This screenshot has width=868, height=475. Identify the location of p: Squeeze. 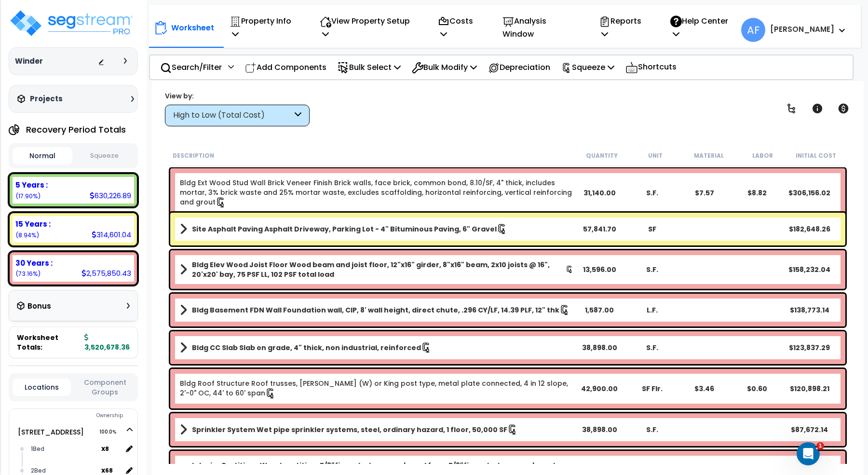
(587, 67).